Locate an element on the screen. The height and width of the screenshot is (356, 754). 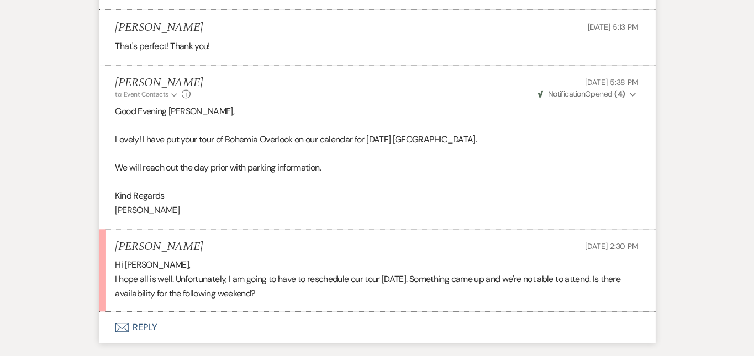
button: to: Event Contacts is located at coordinates (147, 94).